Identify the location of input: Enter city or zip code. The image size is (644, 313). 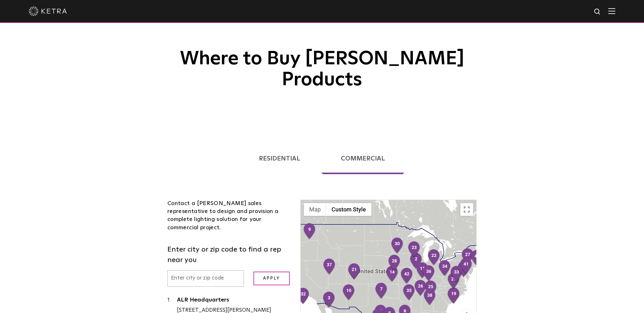
(206, 279).